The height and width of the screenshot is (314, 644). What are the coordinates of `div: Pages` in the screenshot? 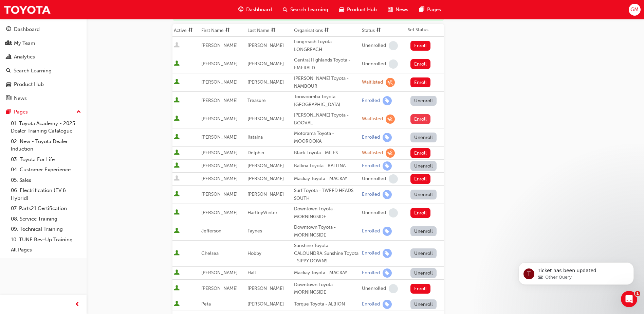 It's located at (20, 112).